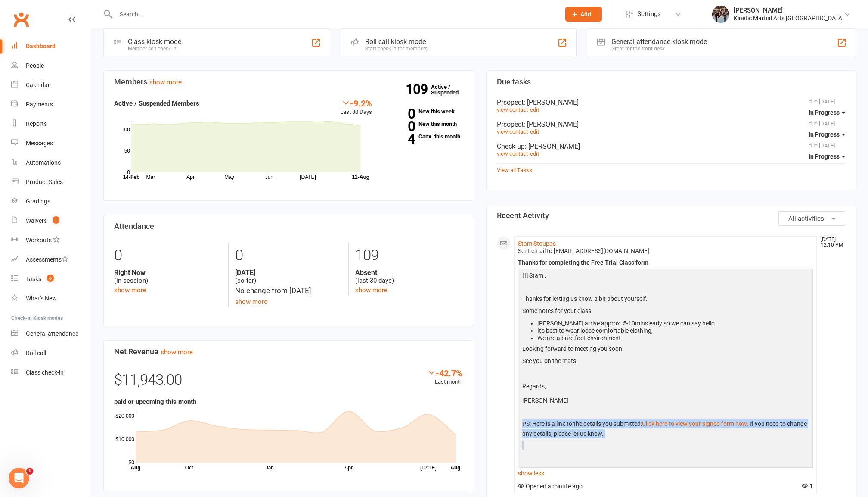  I want to click on a: Payments, so click(51, 104).